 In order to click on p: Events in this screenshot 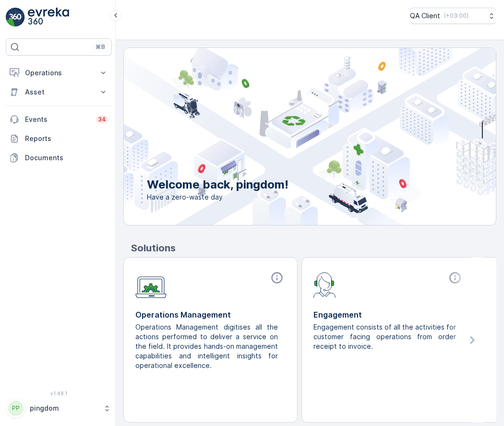, I will do `click(58, 120)`.